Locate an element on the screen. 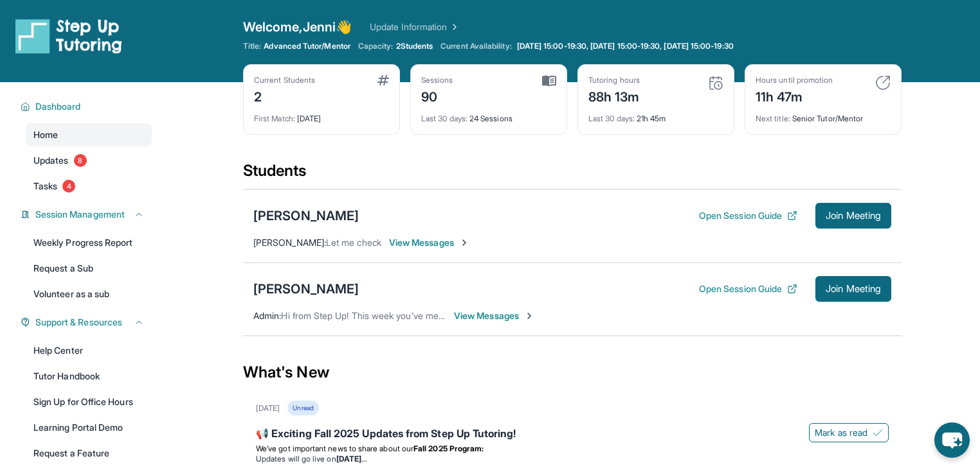 This screenshot has height=468, width=980. div: 📢 Exciting Fall 2025 Updates from Step Up Tutoring! is located at coordinates (572, 435).